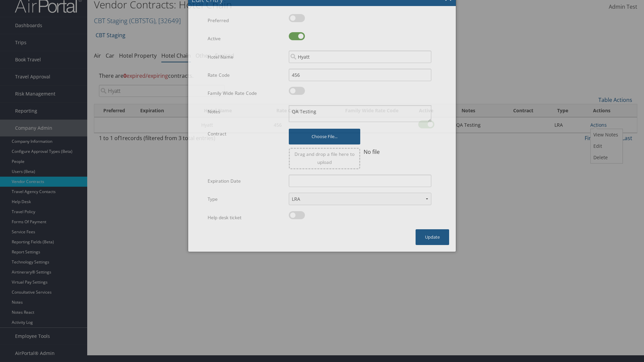  Describe the element at coordinates (246, 134) in the screenshot. I see `label: Contract` at that location.